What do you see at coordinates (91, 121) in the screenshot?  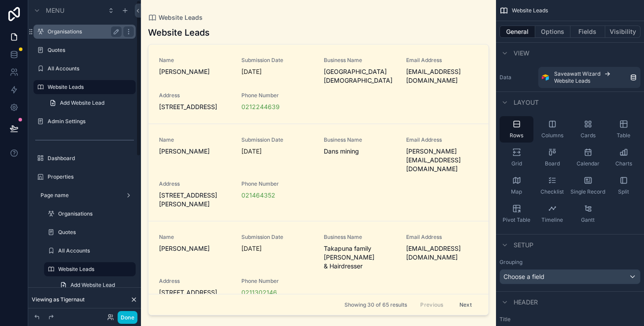 I see `a: Admin Settings` at bounding box center [91, 121].